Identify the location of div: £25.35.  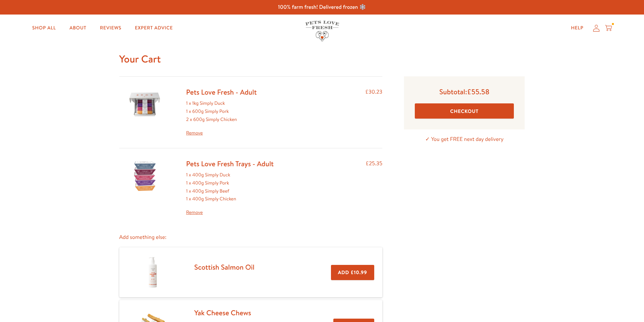
(374, 188).